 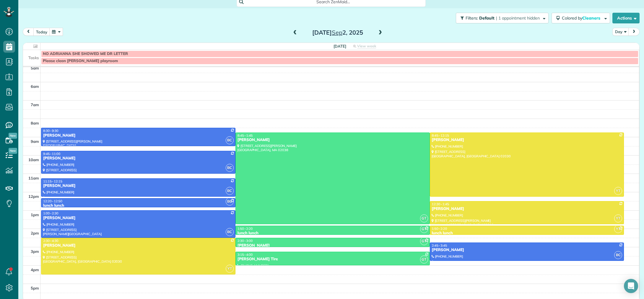 What do you see at coordinates (28, 32) in the screenshot?
I see `button: prev` at bounding box center [28, 32].